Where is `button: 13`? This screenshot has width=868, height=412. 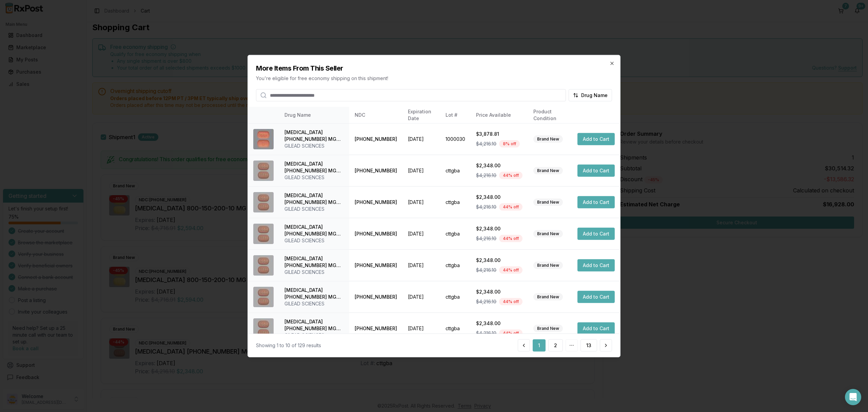 button: 13 is located at coordinates (589, 345).